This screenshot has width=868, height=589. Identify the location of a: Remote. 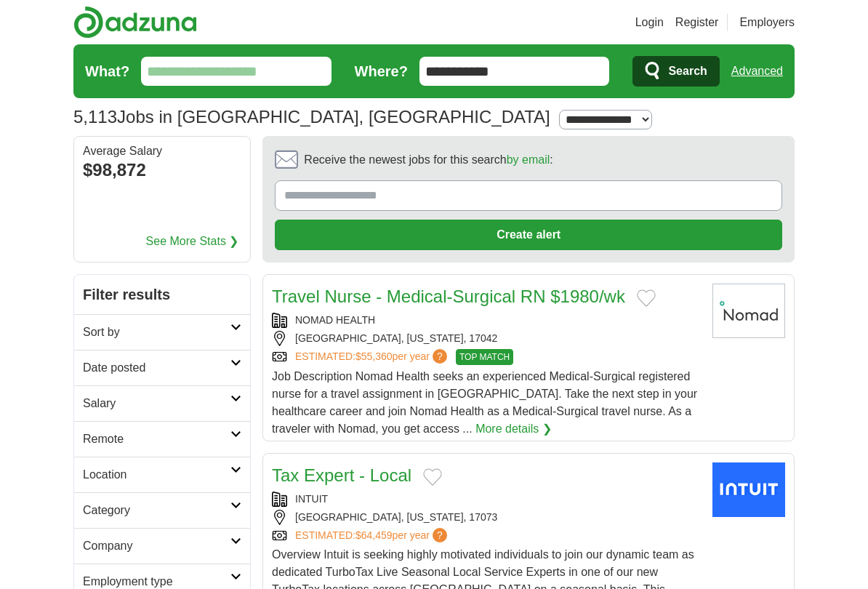
(162, 438).